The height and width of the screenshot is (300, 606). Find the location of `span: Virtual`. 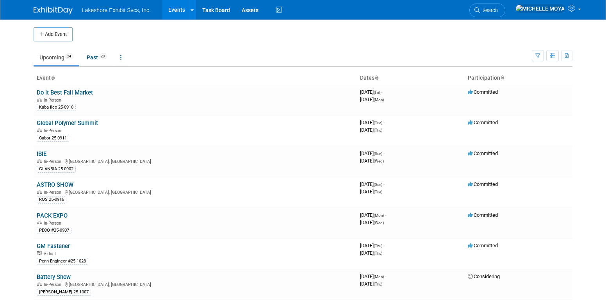

span: Virtual is located at coordinates (51, 254).